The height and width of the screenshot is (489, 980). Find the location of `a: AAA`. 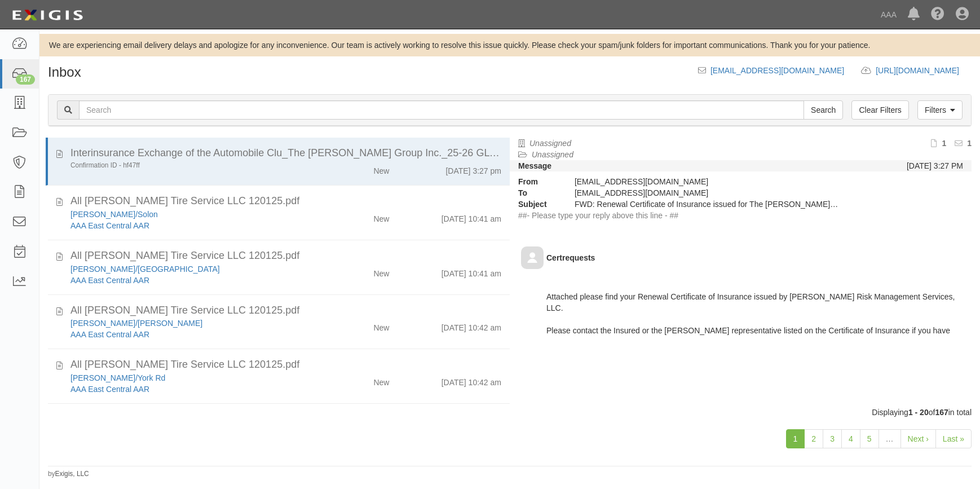

a: AAA is located at coordinates (888, 15).